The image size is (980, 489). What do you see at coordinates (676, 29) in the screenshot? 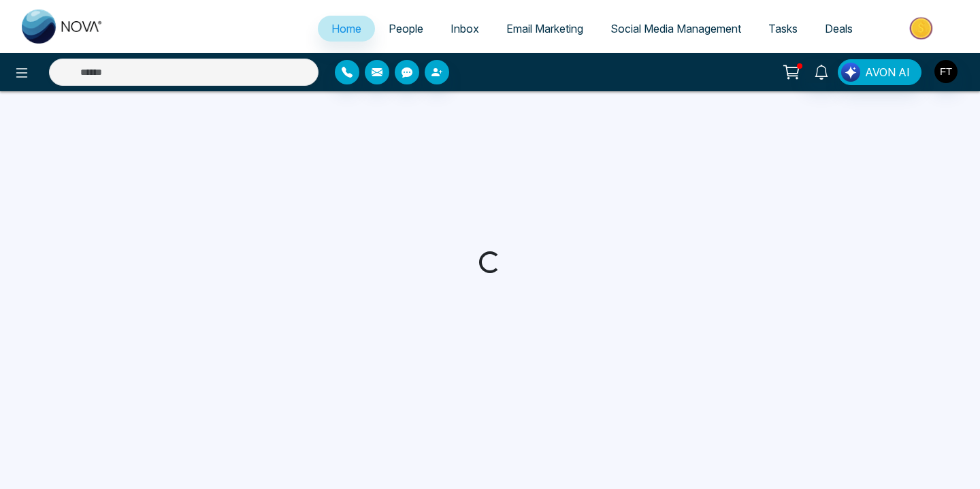
I see `span: Social Media Management` at bounding box center [676, 29].